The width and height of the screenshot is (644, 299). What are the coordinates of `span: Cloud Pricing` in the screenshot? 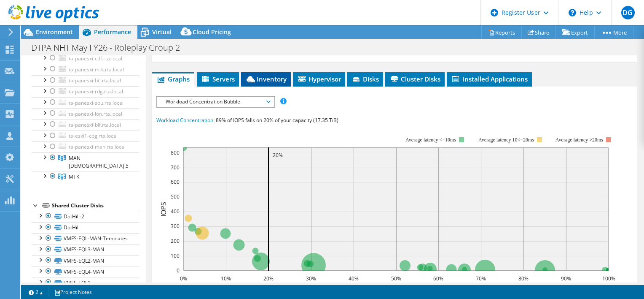 It's located at (212, 32).